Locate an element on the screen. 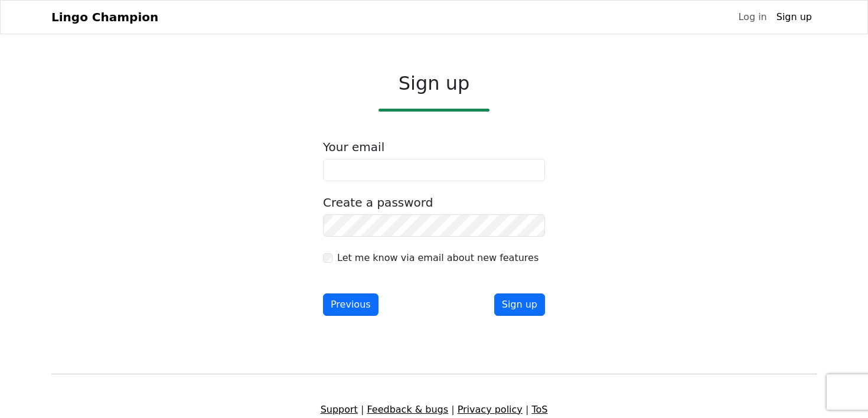  label: Create a password is located at coordinates (378, 203).